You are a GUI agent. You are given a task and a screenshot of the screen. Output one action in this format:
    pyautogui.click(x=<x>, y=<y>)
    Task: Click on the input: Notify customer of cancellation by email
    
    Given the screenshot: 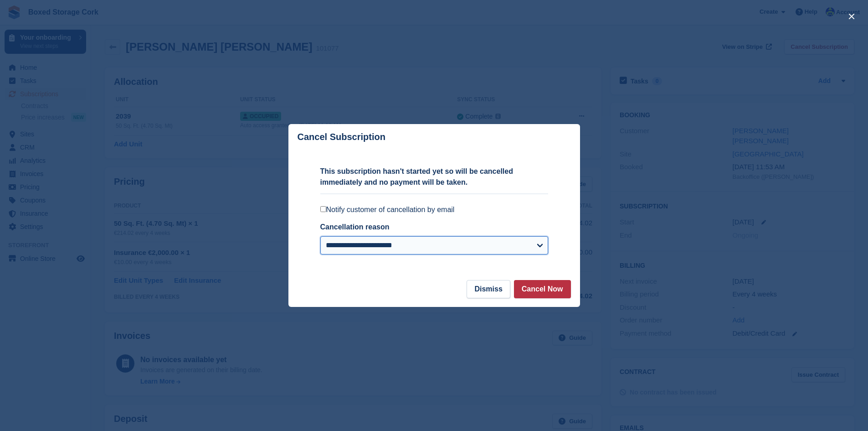 What is the action you would take?
    pyautogui.click(x=323, y=209)
    